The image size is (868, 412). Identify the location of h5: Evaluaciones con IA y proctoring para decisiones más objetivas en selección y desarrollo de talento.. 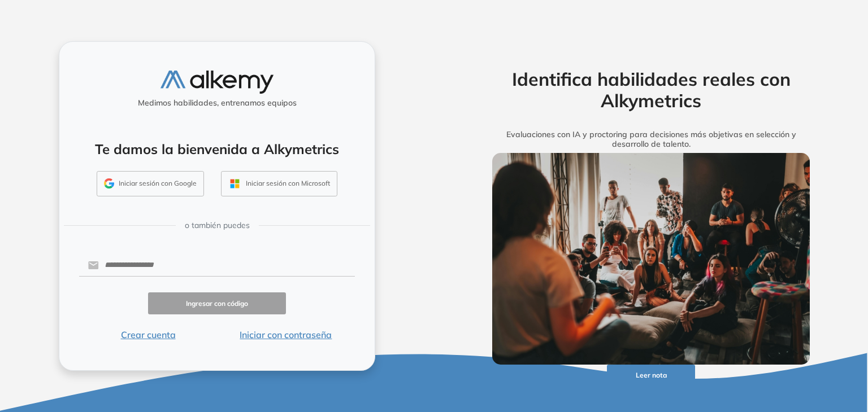
(651, 139).